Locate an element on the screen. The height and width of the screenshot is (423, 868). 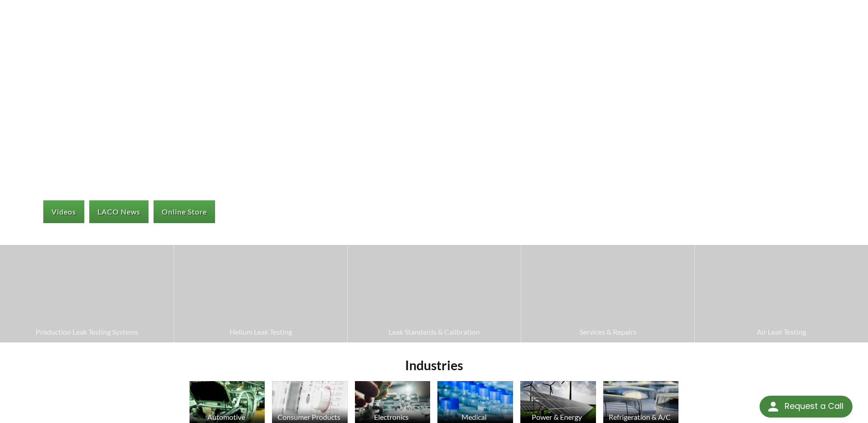
a: LACO News is located at coordinates (119, 212).